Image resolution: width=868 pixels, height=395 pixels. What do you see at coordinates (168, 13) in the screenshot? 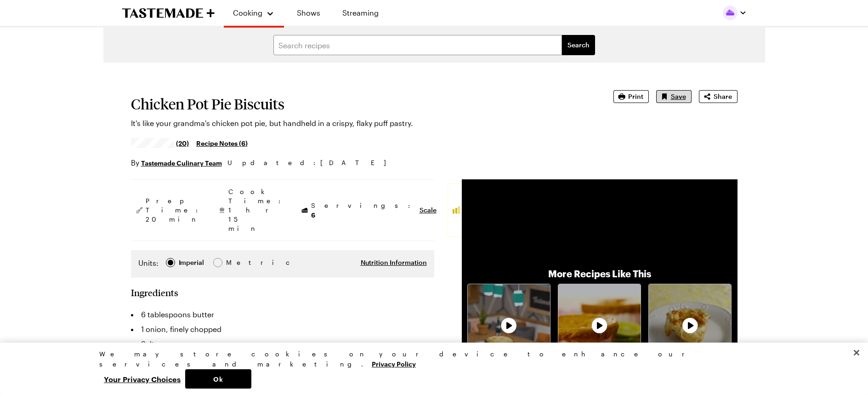
I see `a: To Tastemade Home Page` at bounding box center [168, 13].